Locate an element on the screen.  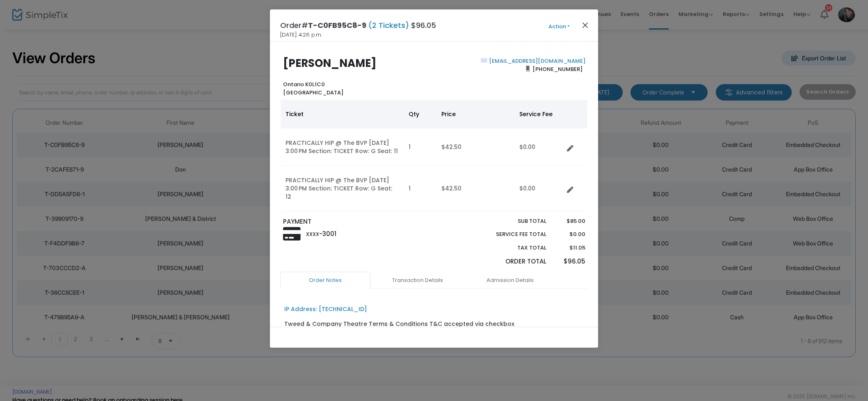
h4: Order# $96.05 is located at coordinates (358, 25).